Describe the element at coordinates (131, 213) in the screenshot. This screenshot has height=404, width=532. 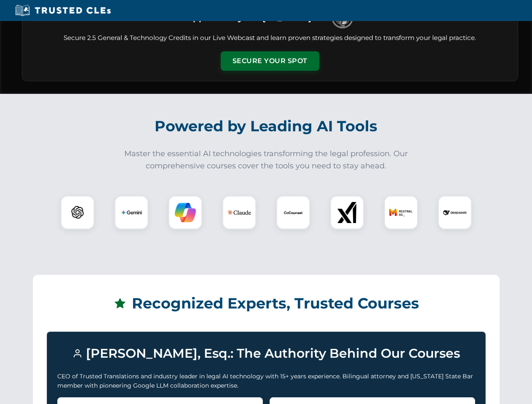
I see `div: Gemini` at that location.